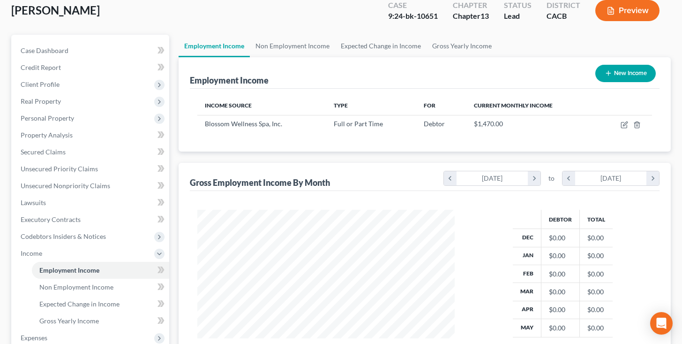  What do you see at coordinates (561, 219) in the screenshot?
I see `th: Debtor` at bounding box center [561, 219].